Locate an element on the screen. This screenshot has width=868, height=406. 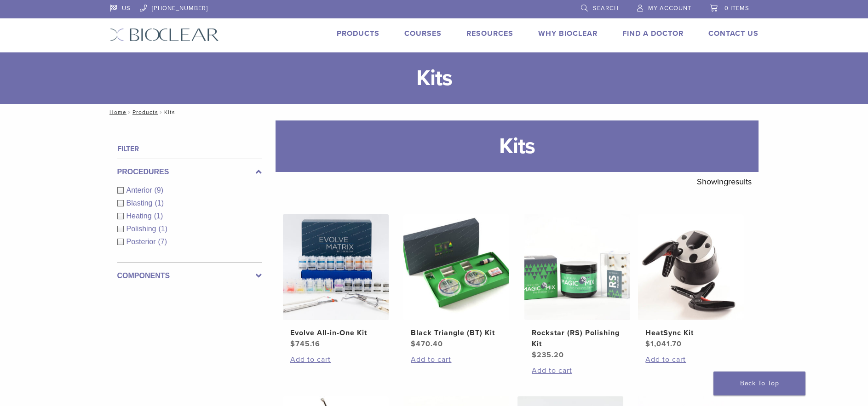
span: My Account is located at coordinates (670, 8).